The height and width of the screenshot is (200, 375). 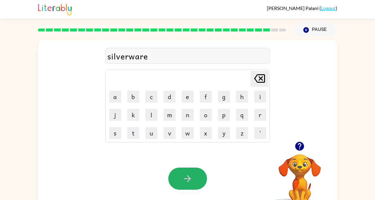 What do you see at coordinates (224, 96) in the screenshot?
I see `button: g` at bounding box center [224, 96].